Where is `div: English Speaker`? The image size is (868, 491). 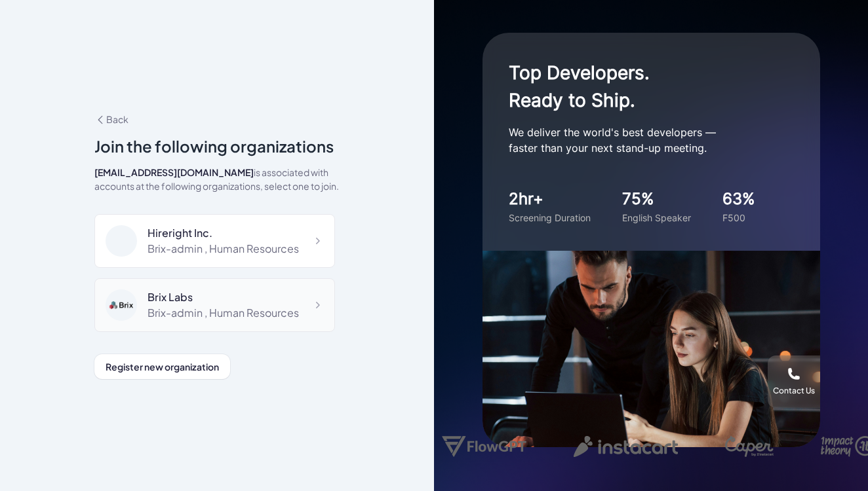 div: English Speaker is located at coordinates (656, 217).